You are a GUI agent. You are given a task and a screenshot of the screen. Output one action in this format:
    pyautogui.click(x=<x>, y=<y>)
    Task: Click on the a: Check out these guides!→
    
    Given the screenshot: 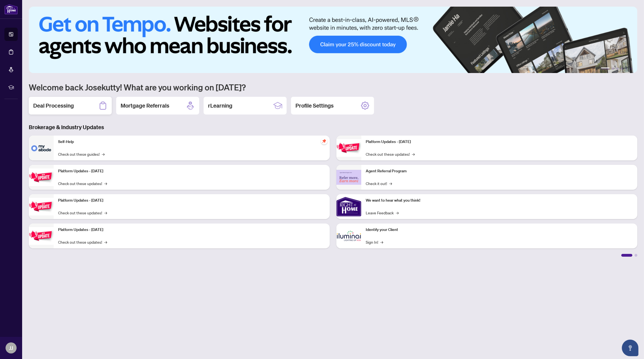 What is the action you would take?
    pyautogui.click(x=81, y=154)
    